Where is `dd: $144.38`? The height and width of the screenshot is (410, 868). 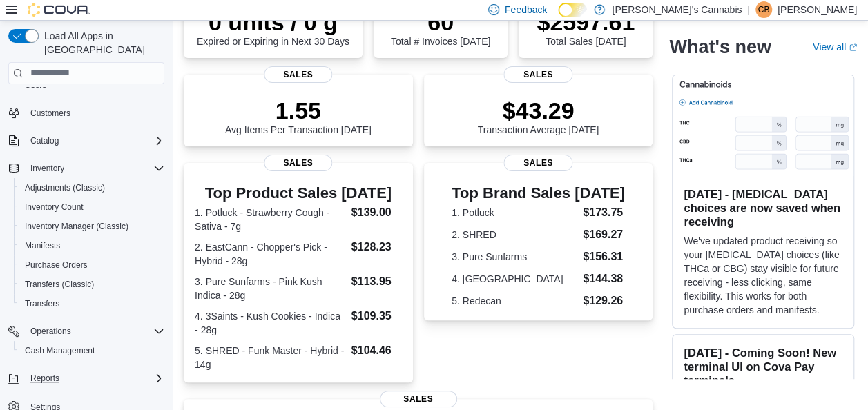 dd: $144.38 is located at coordinates (603, 279).